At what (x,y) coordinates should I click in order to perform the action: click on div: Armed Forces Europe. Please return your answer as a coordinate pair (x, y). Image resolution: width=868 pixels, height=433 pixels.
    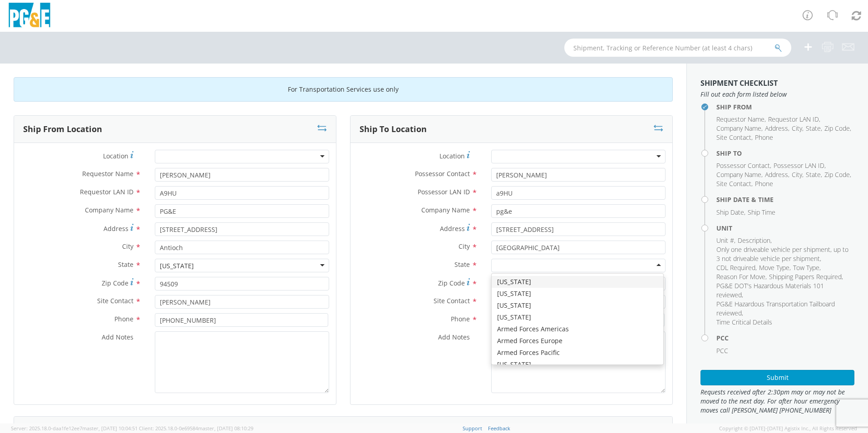
    Looking at the image, I should click on (577, 341).